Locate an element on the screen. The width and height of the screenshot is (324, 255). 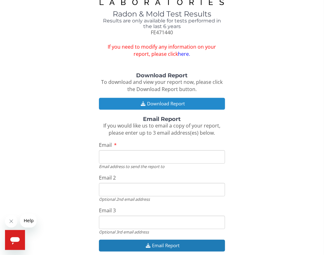
strong: Email Report is located at coordinates (162, 119).